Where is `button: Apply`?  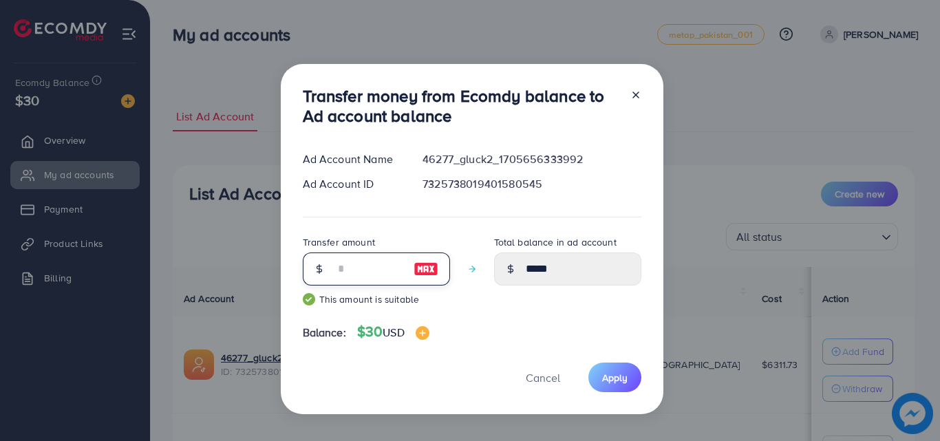 button: Apply is located at coordinates (615, 377).